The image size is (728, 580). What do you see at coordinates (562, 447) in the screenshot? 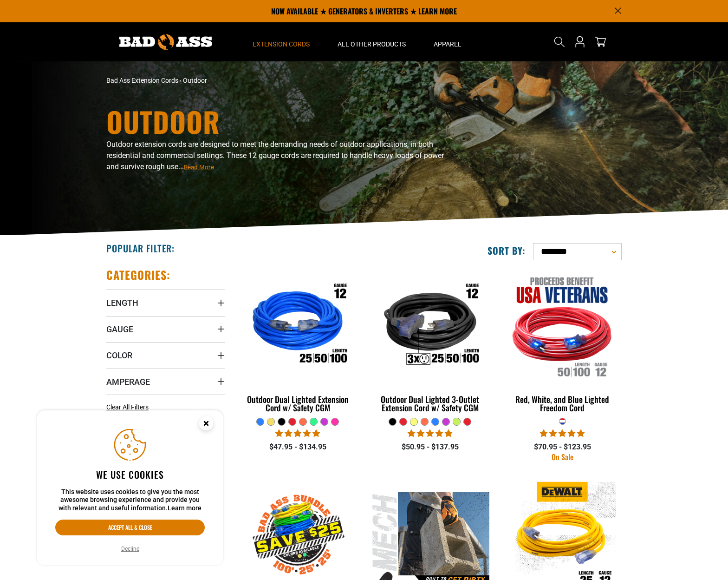
I see `div: $70.95 - $123.95` at bounding box center [562, 447].